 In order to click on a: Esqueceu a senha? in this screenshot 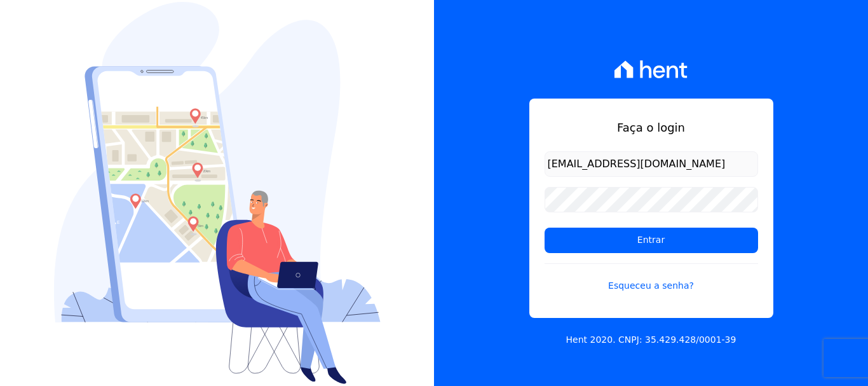, I will do `click(651, 278)`.